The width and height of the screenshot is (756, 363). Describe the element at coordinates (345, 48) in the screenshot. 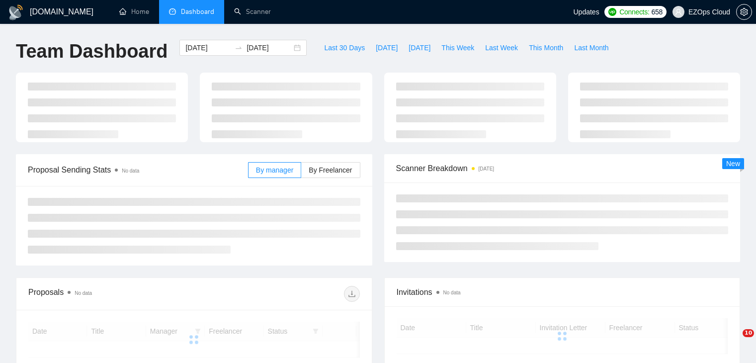

I see `button: Last 30 Days` at that location.